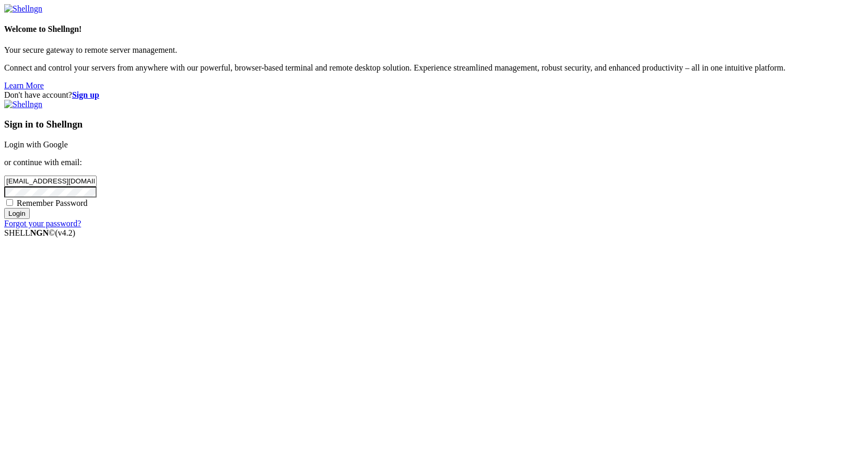  What do you see at coordinates (36, 144) in the screenshot?
I see `a: Login with Google` at bounding box center [36, 144].